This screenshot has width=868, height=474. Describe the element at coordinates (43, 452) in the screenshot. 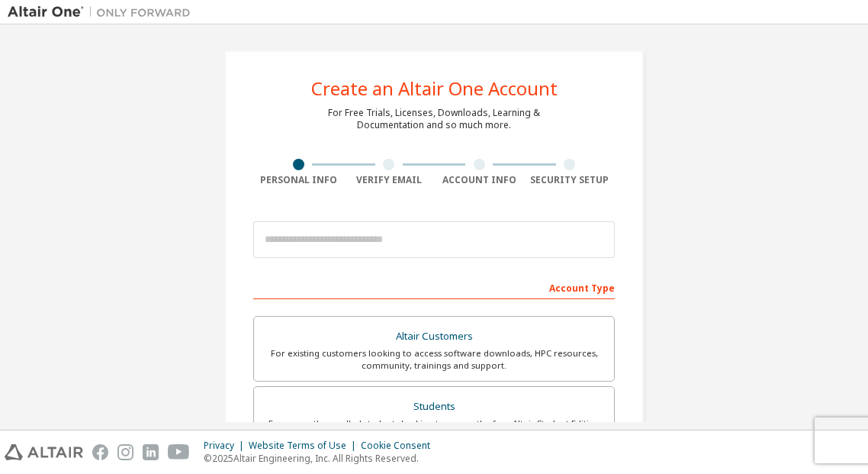

I see `img: altair_logo.svg` at that location.